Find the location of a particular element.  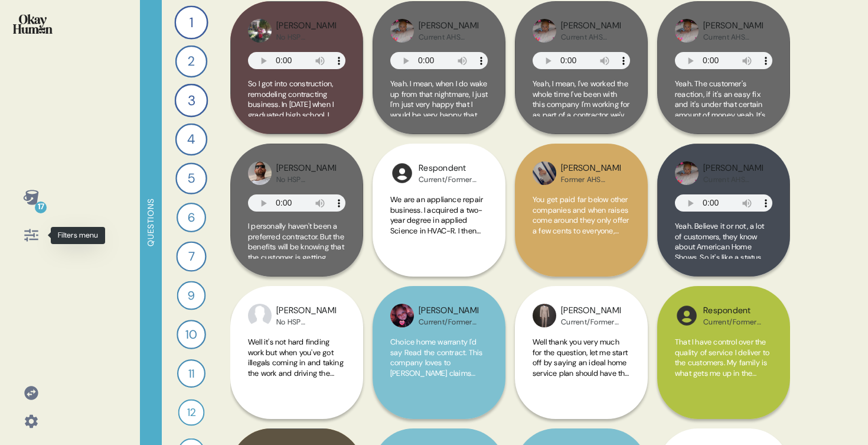

div: Filters menu is located at coordinates (78, 235).